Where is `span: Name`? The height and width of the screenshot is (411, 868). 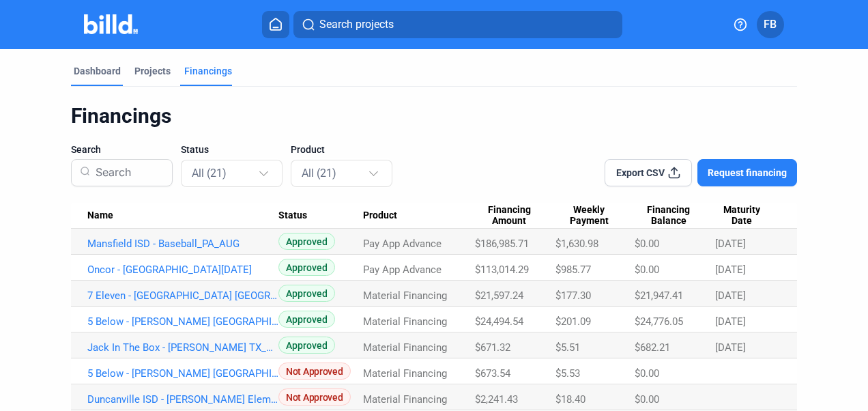 span: Name is located at coordinates (100, 216).